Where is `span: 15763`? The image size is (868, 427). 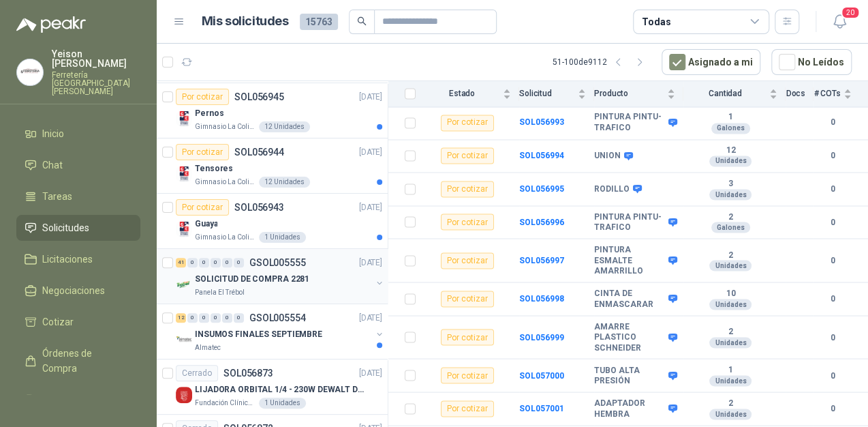
span: 15763 is located at coordinates (319, 22).